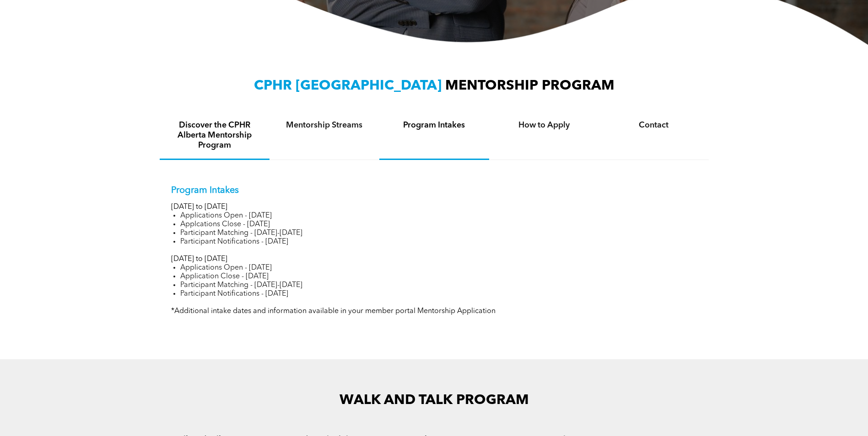  What do you see at coordinates (435, 311) in the screenshot?
I see `p: *Additional intake dates and information available in your member portal Mentorship Application` at bounding box center [435, 311].